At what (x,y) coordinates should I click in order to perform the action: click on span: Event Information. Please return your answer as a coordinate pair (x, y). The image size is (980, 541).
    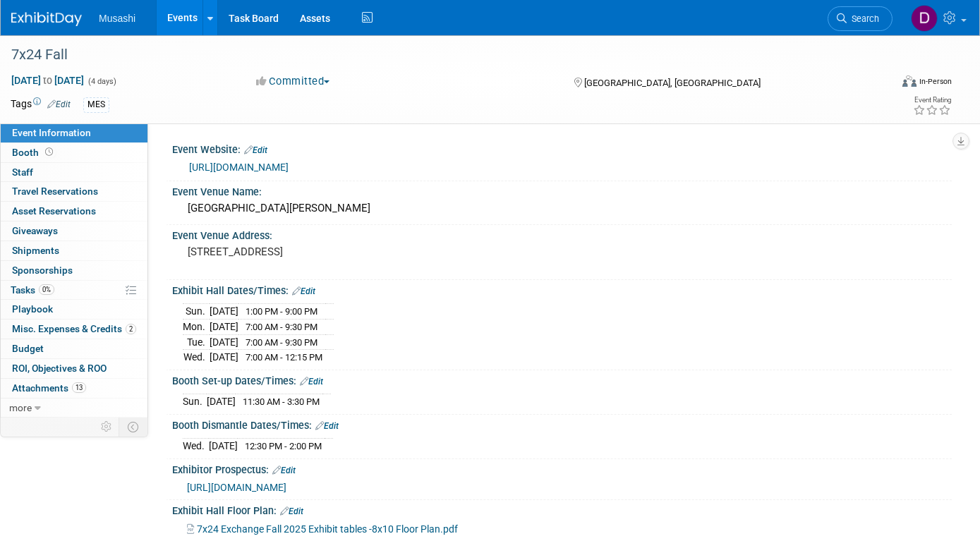
    Looking at the image, I should click on (52, 133).